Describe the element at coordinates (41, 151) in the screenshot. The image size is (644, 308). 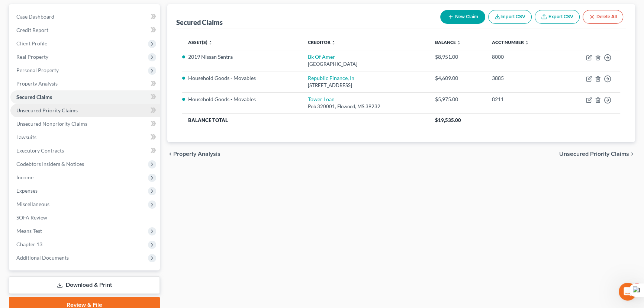
I see `span: Executory Contracts` at that location.